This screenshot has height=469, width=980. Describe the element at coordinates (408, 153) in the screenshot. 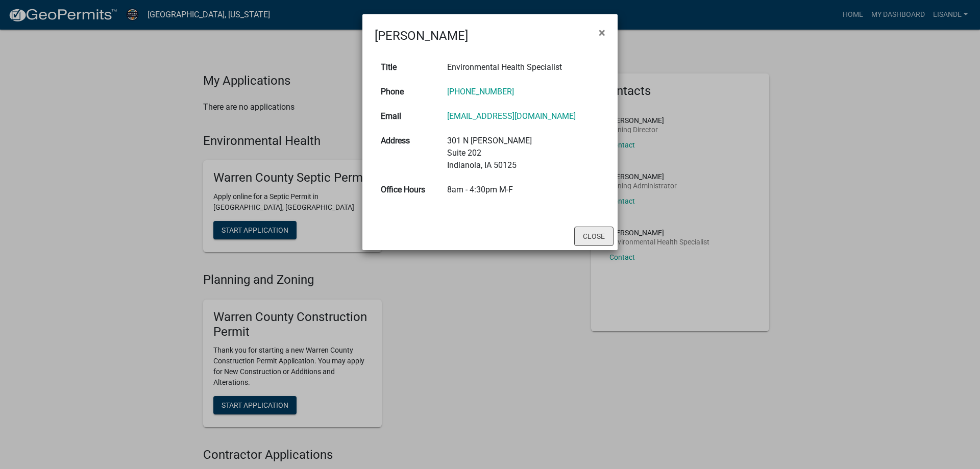

I see `th: Address` at that location.